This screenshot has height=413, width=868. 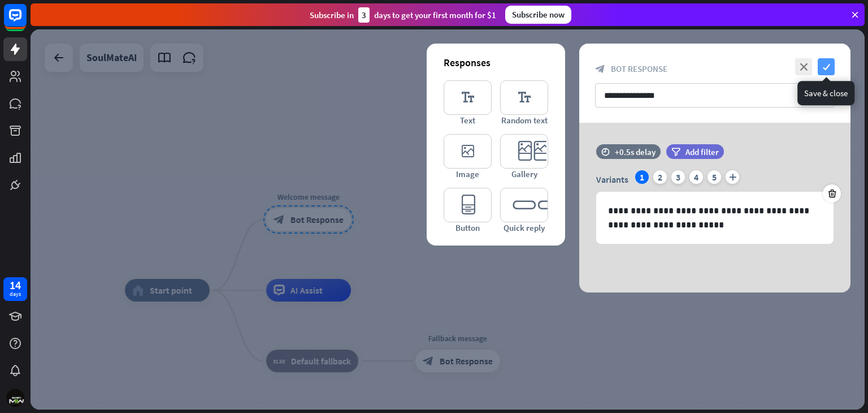 I want to click on div: 1, so click(x=642, y=177).